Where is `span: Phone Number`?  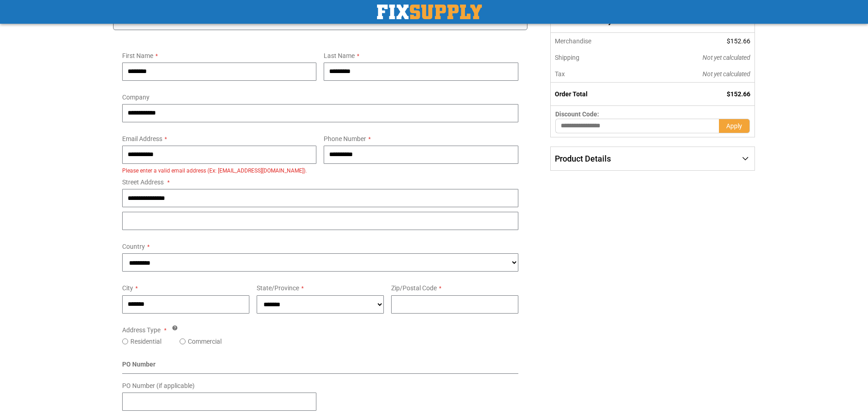 span: Phone Number is located at coordinates (344, 138).